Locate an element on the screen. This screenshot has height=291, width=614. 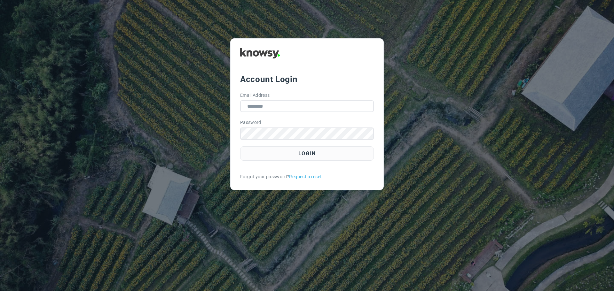
button: Login is located at coordinates (307, 154).